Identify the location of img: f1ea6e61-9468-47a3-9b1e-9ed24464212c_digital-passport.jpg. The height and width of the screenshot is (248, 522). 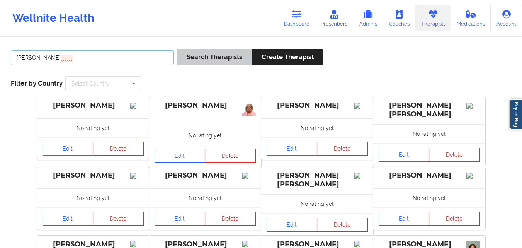
(249, 109).